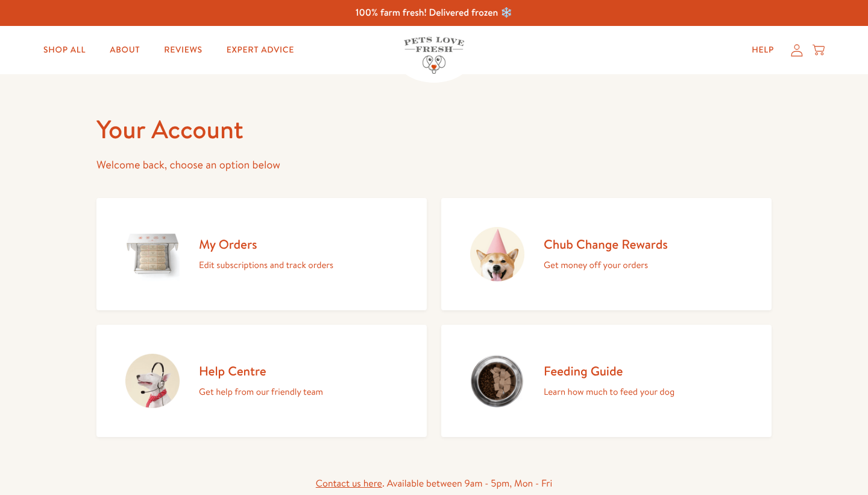  What do you see at coordinates (65, 50) in the screenshot?
I see `a: Shop All` at bounding box center [65, 50].